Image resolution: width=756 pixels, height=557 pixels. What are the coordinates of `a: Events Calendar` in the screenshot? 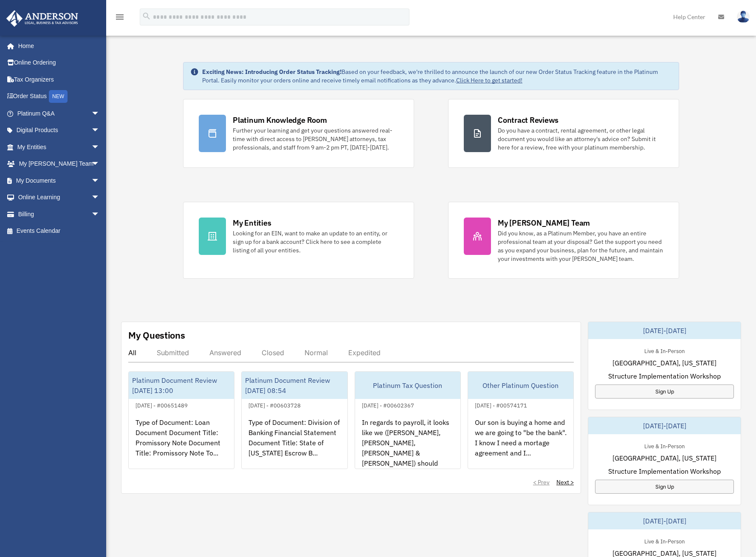 It's located at (59, 231).